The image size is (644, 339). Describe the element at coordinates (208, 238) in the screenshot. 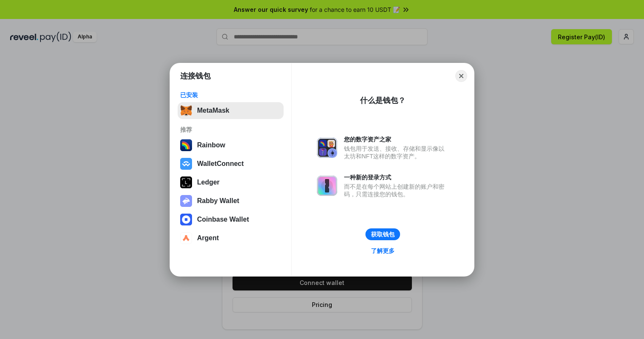

I see `div: Argent` at that location.